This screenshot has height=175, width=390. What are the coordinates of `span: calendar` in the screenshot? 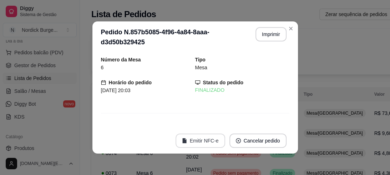 It's located at (103, 82).